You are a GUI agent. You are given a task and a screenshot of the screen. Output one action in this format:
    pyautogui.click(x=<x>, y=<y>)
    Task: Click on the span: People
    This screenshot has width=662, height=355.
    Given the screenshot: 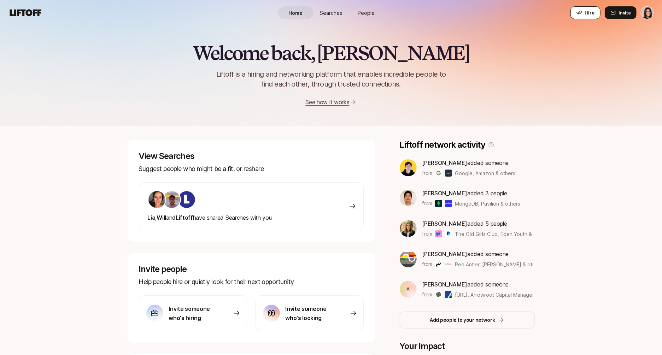 What is the action you would take?
    pyautogui.click(x=367, y=13)
    